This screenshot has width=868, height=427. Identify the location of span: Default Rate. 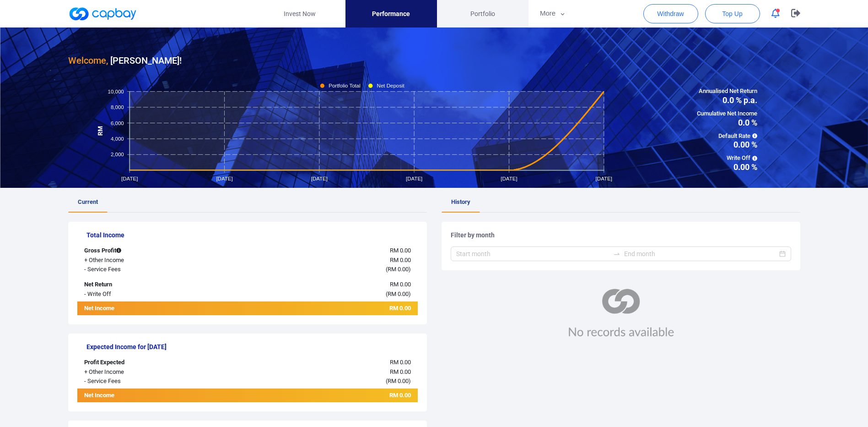
(727, 136).